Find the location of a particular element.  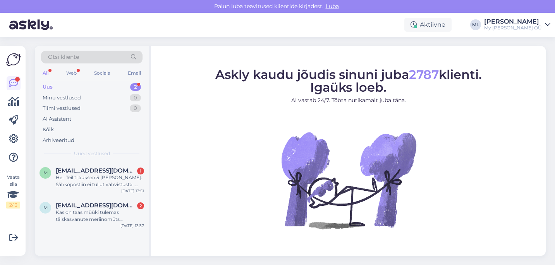

div: Minu vestlused is located at coordinates (62, 98).